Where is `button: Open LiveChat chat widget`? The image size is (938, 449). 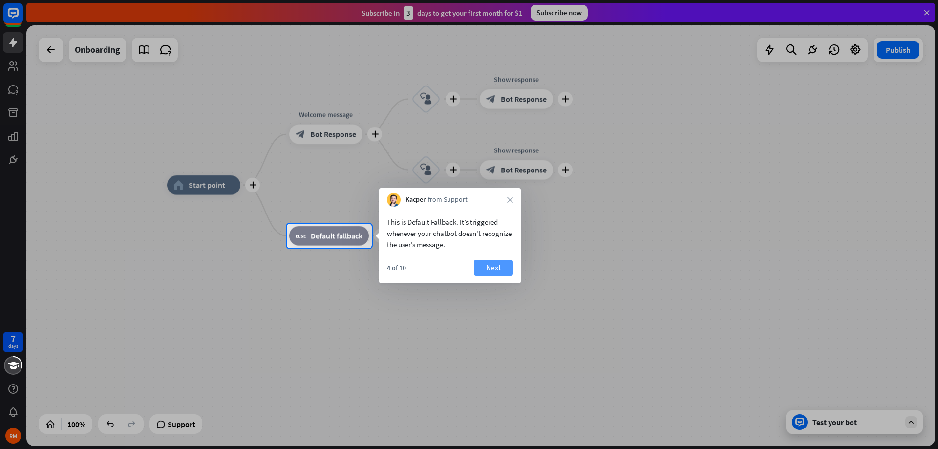 button: Open LiveChat chat widget is located at coordinates (22, 19).